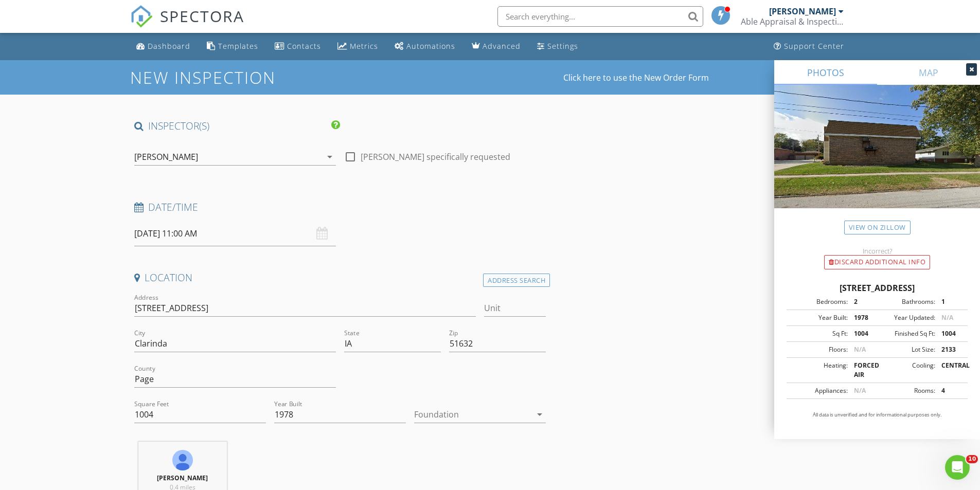  I want to click on a: Contacts, so click(298, 46).